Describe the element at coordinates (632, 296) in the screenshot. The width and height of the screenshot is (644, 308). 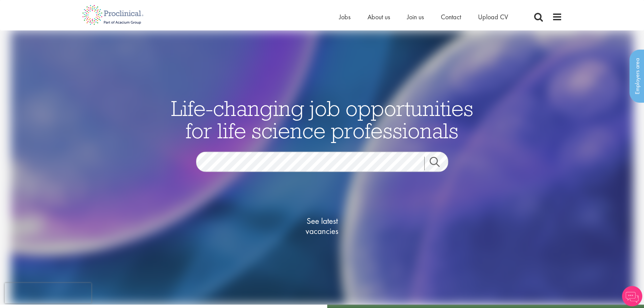
I see `img: Chatbot` at that location.